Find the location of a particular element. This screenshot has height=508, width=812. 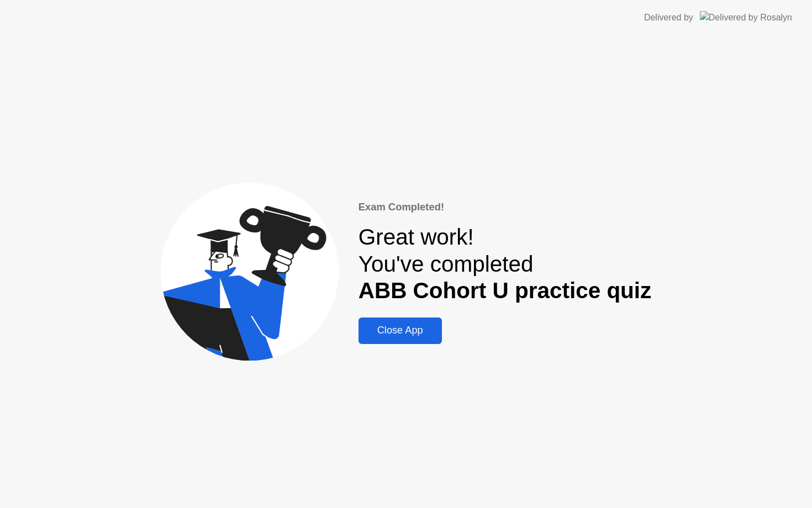

button: Close App is located at coordinates (400, 331).